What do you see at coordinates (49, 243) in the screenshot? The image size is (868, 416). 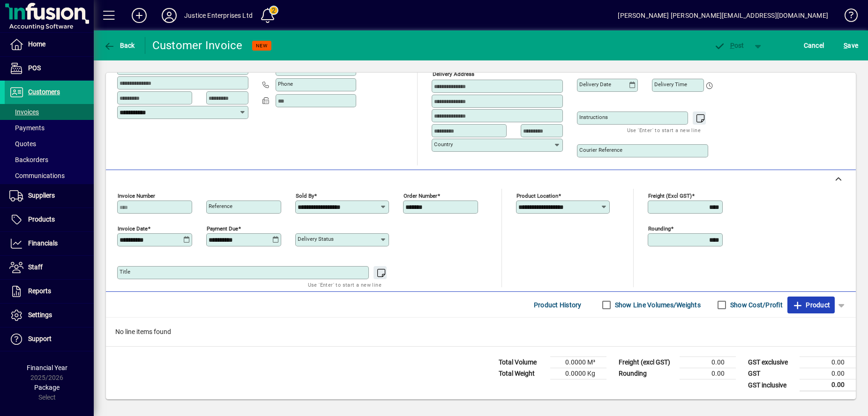 I see `a: Financials` at bounding box center [49, 243].